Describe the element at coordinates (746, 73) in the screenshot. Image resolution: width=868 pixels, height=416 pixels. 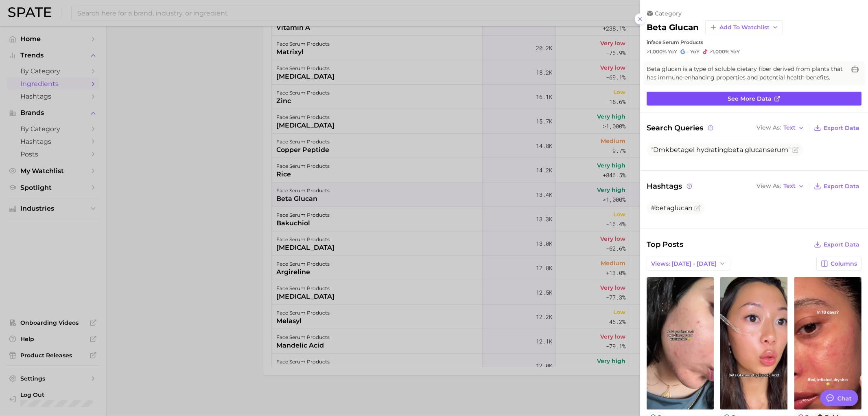
I see `span: Beta glucan is a type of soluble dietary fiber derived from plants that has immune-enhancing prop...` at that location.